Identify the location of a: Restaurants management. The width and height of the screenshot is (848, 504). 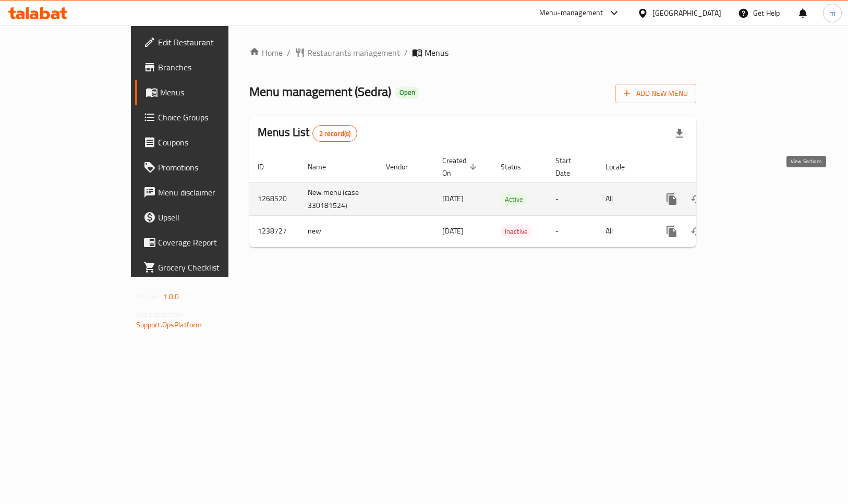
(347, 53).